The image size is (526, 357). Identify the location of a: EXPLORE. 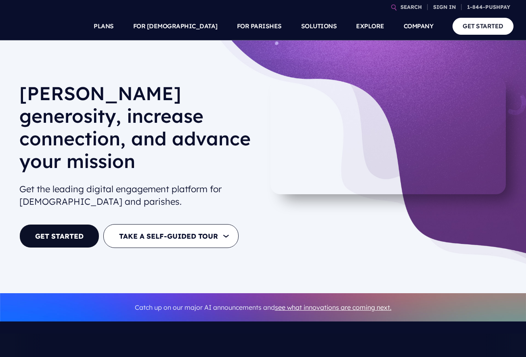
(370, 26).